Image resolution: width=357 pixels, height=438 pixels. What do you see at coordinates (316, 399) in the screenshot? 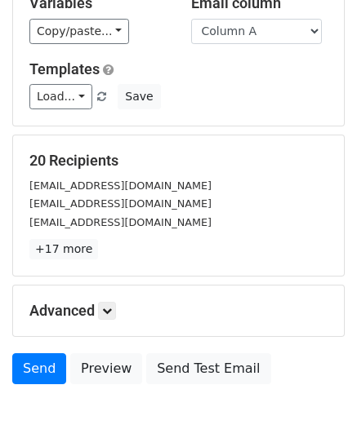
I see `div: Chat Widget` at bounding box center [316, 399].